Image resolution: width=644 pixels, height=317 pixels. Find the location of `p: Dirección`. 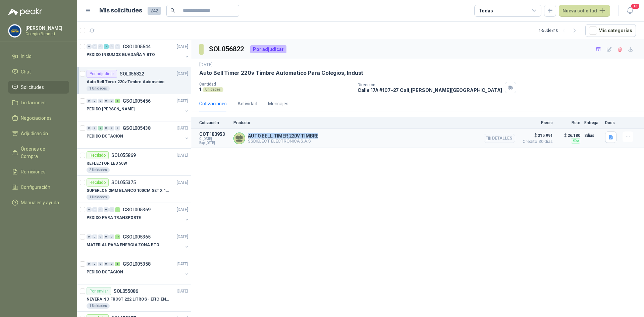

p: Dirección is located at coordinates (430, 85).